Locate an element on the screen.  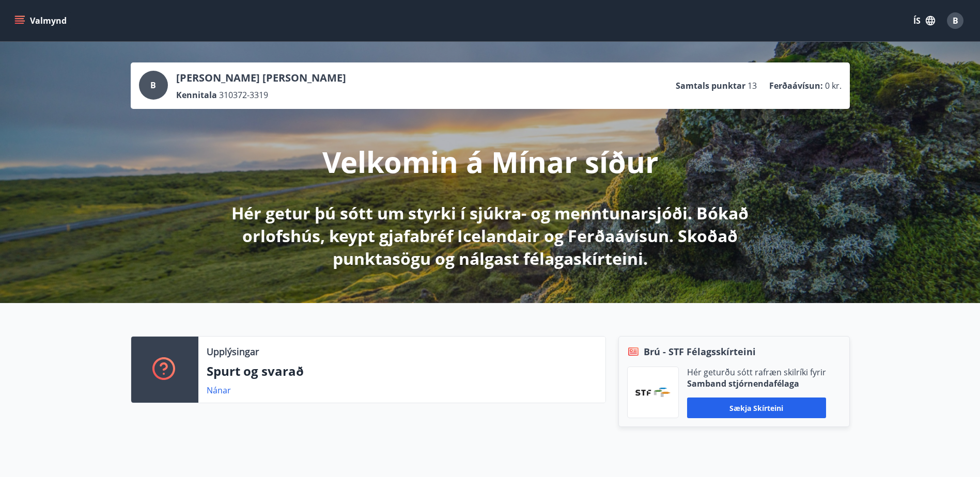
span: Brú - STF Félagsskírteini is located at coordinates (699, 352).